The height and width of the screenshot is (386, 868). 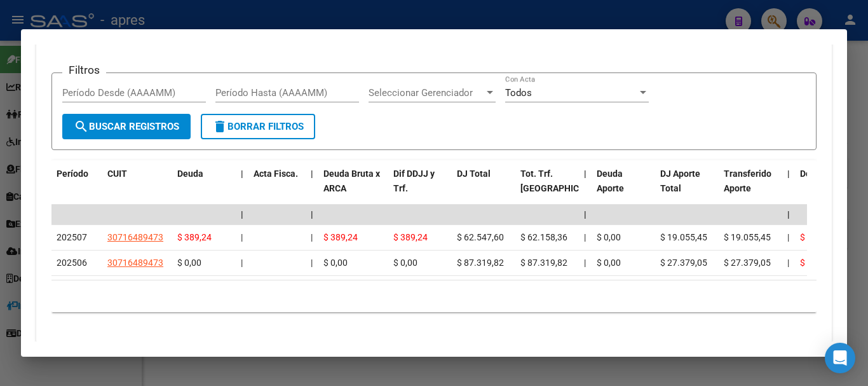 What do you see at coordinates (258, 126) in the screenshot?
I see `button: Borrar Filtros` at bounding box center [258, 126].